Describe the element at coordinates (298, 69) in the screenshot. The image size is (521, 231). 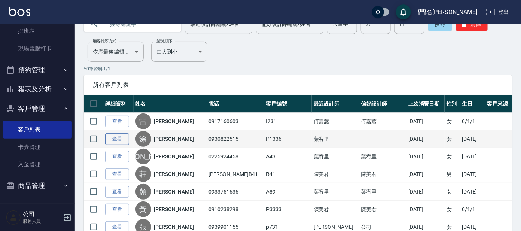
I see `p: 50 筆資料, 1 / 1` at that location.